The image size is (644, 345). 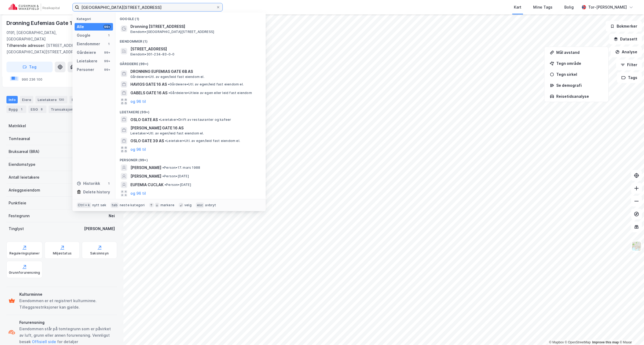 What do you see at coordinates (181, 168) in the screenshot?
I see `span: Person • 17. mars 1988` at bounding box center [181, 168].